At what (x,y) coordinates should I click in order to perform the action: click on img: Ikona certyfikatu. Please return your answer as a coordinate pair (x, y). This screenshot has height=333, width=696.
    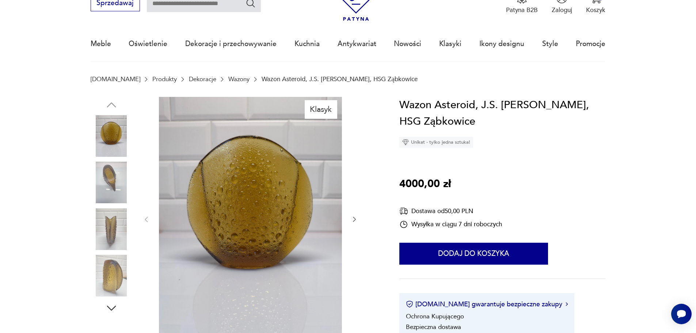
    Looking at the image, I should click on (410, 304).